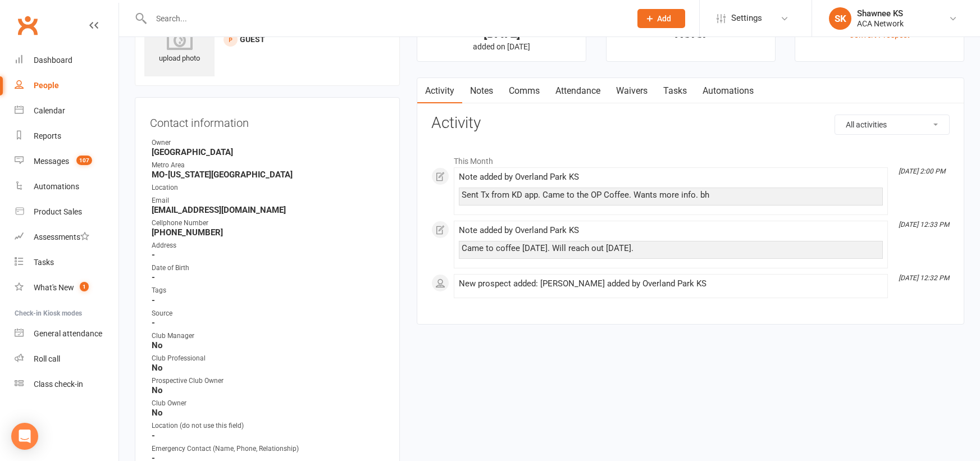 The height and width of the screenshot is (461, 980). Describe the element at coordinates (68, 334) in the screenshot. I see `div: General attendance` at that location.